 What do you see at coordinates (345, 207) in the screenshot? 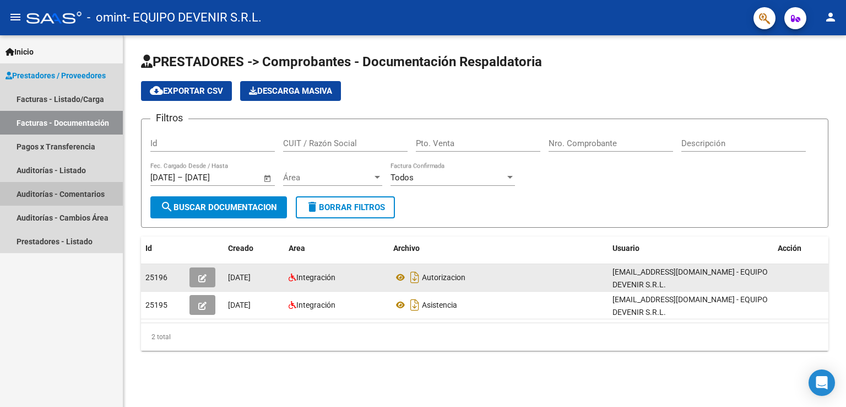
I see `button: Borrar Filtros` at bounding box center [345, 207].